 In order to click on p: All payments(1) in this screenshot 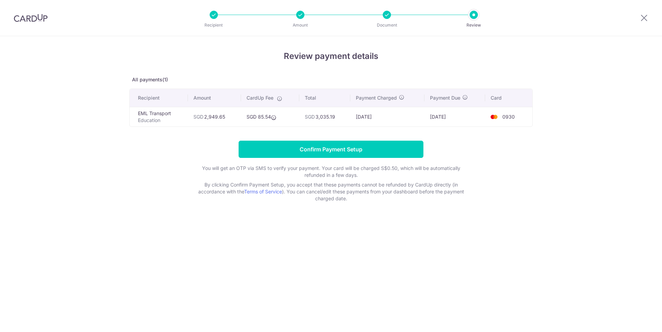, I will do `click(331, 80)`.